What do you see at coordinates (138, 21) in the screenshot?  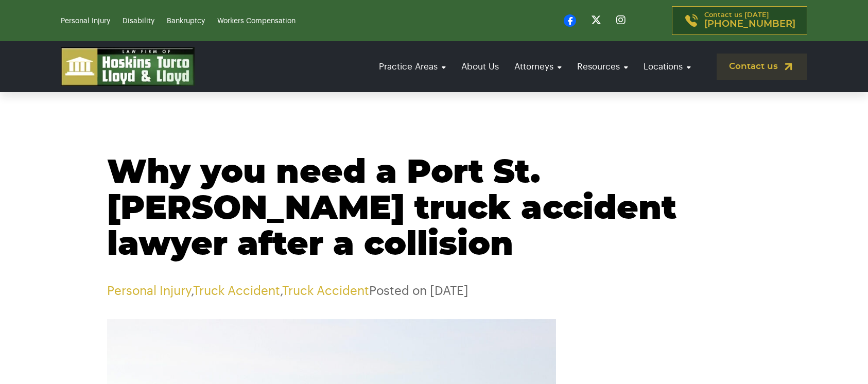 I see `a: Disability` at bounding box center [138, 21].